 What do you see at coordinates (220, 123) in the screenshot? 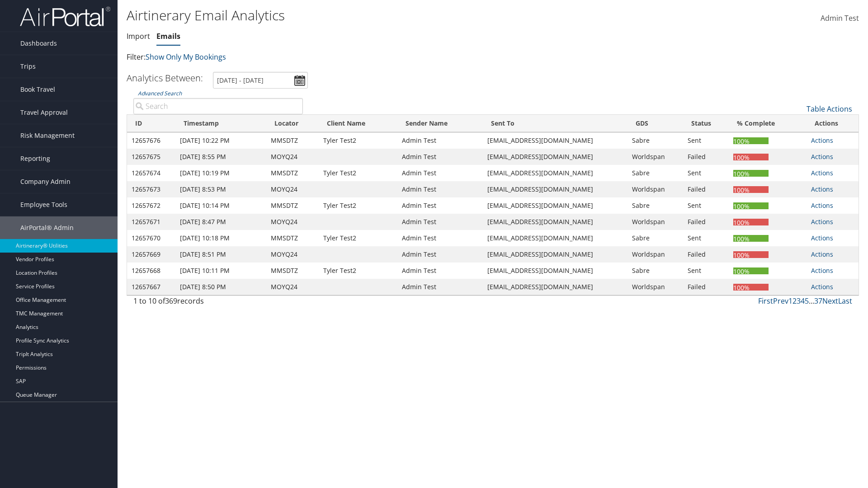
I see `th: Timestamp: activate to sort column ascending` at bounding box center [220, 123].